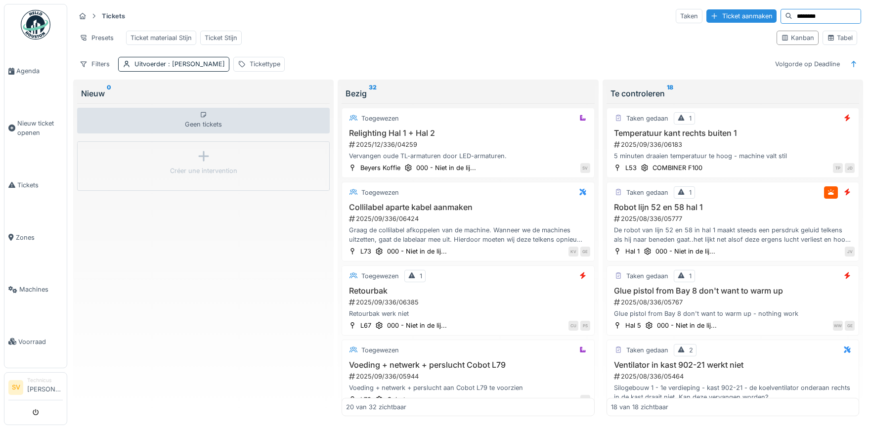 This screenshot has height=429, width=870. I want to click on div: L73, so click(366, 251).